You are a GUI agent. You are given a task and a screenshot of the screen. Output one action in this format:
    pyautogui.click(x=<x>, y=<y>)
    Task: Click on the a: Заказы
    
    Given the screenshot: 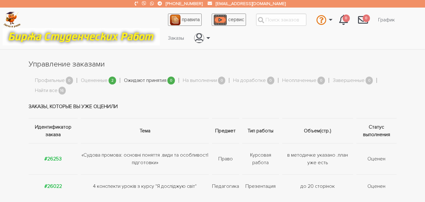 What is the action you would take?
    pyautogui.click(x=176, y=38)
    